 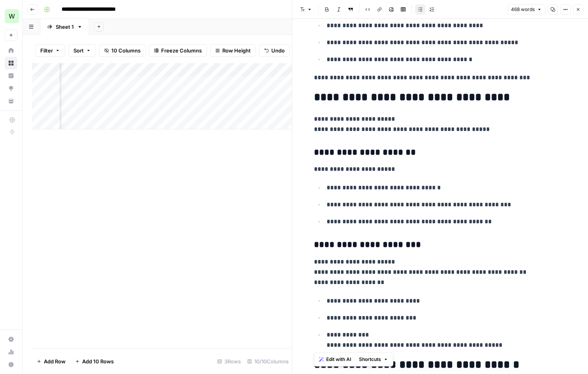 I want to click on button: Freeze Columns, so click(x=178, y=51).